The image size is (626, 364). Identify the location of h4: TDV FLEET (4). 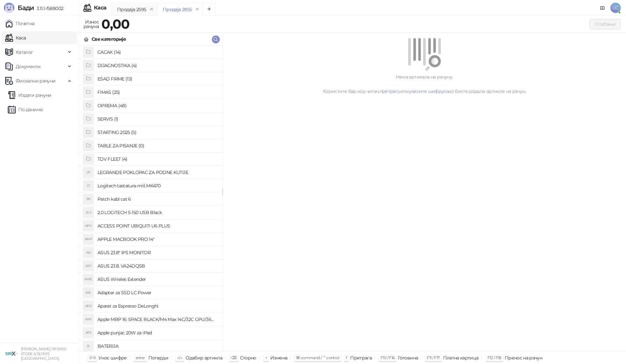
(157, 159).